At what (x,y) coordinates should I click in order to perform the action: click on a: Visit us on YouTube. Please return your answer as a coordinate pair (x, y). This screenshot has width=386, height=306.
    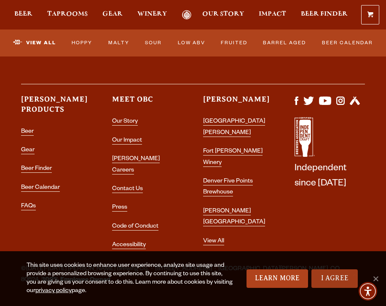
    Looking at the image, I should click on (325, 105).